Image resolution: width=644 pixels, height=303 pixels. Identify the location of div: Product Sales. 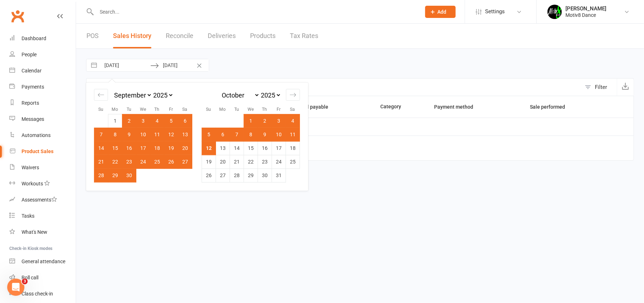
(37, 151).